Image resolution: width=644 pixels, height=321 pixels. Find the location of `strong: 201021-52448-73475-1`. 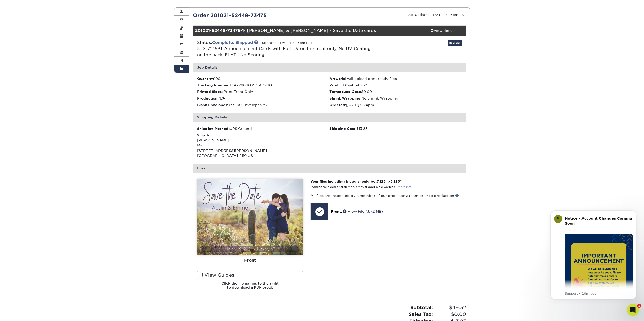

strong: 201021-52448-73475-1 is located at coordinates (219, 30).